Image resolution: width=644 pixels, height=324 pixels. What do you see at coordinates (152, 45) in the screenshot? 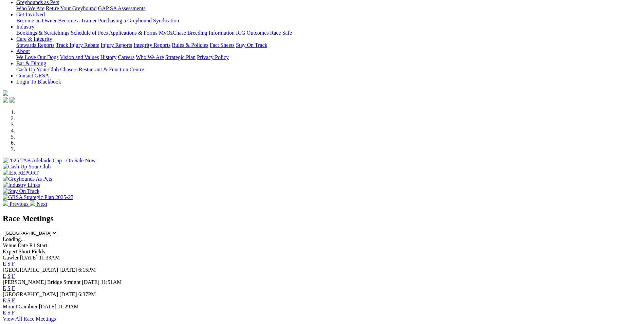
I see `a: Integrity Reports` at bounding box center [152, 45].